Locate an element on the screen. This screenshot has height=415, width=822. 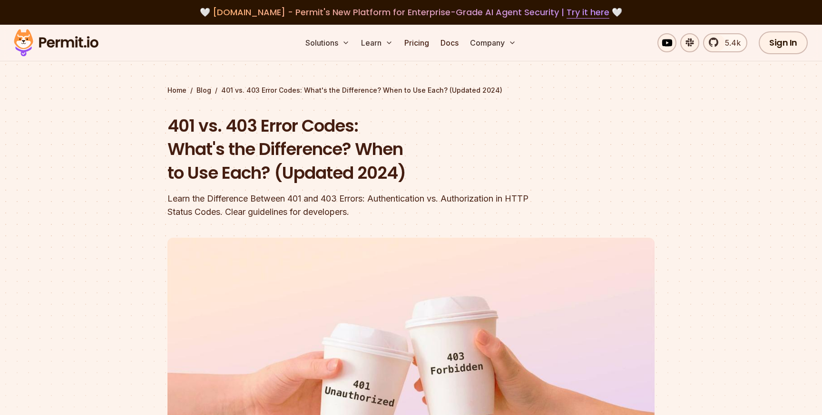
a: Home is located at coordinates (177, 90).